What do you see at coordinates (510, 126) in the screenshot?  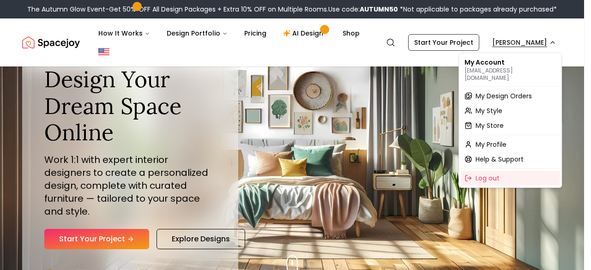 I see `a: My Store` at bounding box center [510, 126].